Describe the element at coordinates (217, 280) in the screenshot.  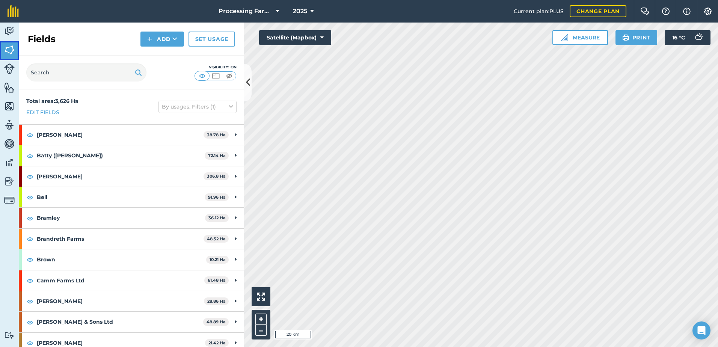
I see `strong: 61.48 Ha` at that location.